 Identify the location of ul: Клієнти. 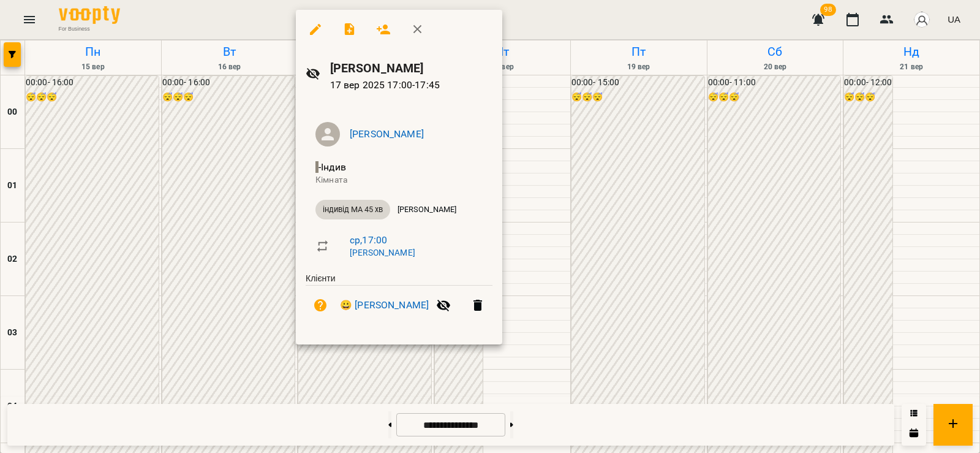
(398, 300).